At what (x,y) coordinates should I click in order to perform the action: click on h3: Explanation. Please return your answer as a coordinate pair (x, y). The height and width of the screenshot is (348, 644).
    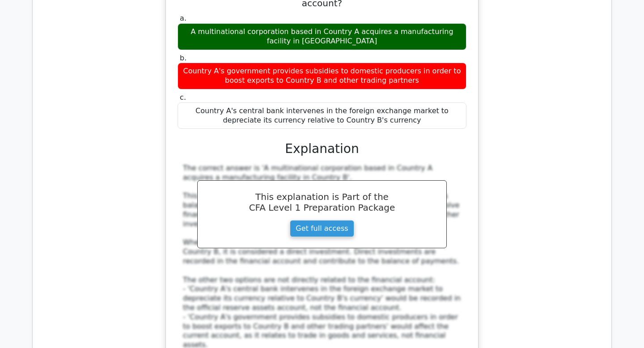
    Looking at the image, I should click on (322, 149).